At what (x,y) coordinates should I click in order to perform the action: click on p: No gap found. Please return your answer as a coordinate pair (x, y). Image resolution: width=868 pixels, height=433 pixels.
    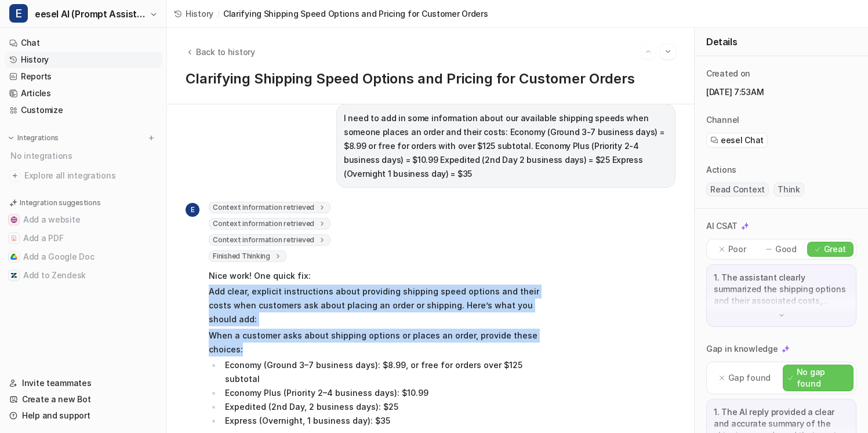
    Looking at the image, I should click on (822, 378).